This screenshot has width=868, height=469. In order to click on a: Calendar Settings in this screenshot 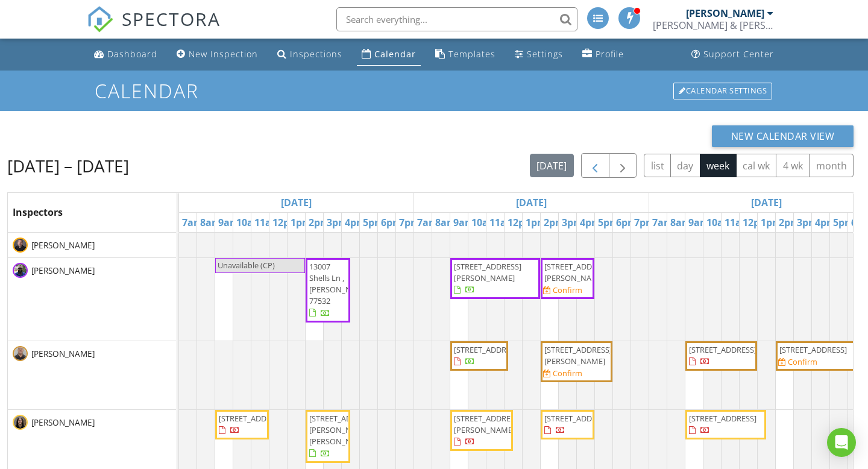, I will do `click(723, 91)`.